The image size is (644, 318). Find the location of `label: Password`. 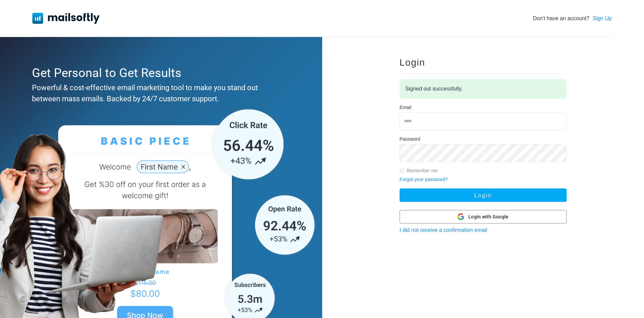

label: Password is located at coordinates (409, 139).